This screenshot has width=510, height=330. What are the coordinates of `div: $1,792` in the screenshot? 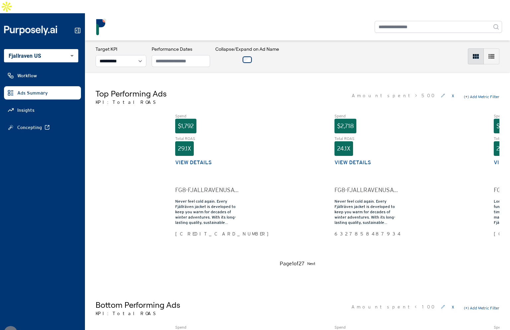 It's located at (186, 126).